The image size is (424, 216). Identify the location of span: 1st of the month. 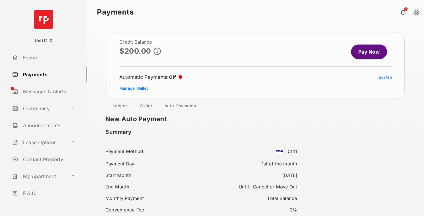
(280, 164).